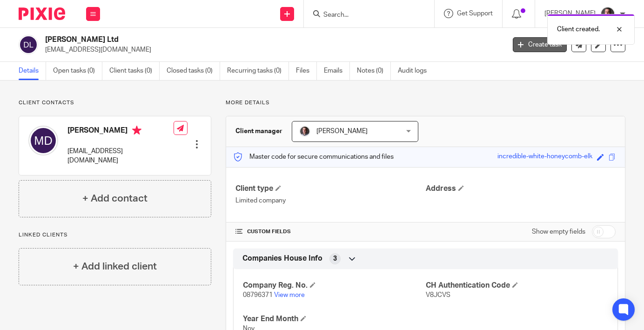 This screenshot has width=644, height=330. What do you see at coordinates (115, 103) in the screenshot?
I see `p: Client contacts` at bounding box center [115, 103].